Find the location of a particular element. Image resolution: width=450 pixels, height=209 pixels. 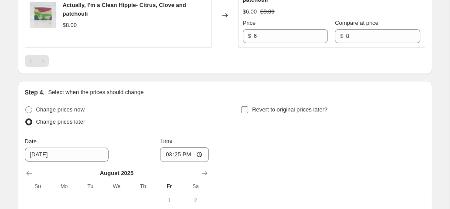

th: Tuesday is located at coordinates (90, 187).